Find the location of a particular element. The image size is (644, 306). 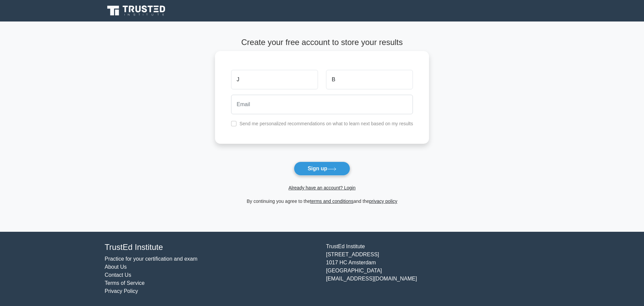

input: Last name is located at coordinates (369, 80).